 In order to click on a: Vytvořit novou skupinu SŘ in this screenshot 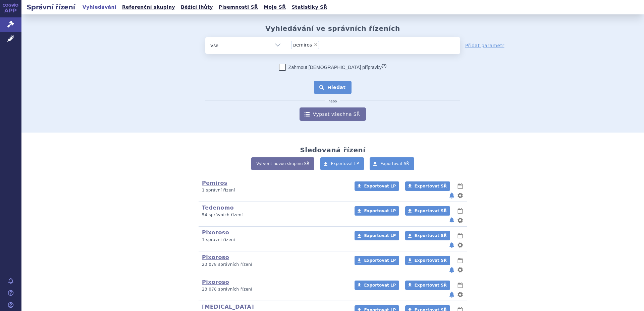, I will do `click(283, 164)`.